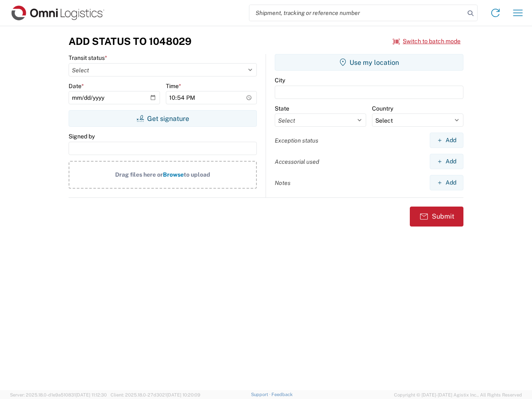 The height and width of the screenshot is (399, 532). Describe the element at coordinates (155, 395) in the screenshot. I see `span: Client: 2025.18.0-27d3021` at that location.